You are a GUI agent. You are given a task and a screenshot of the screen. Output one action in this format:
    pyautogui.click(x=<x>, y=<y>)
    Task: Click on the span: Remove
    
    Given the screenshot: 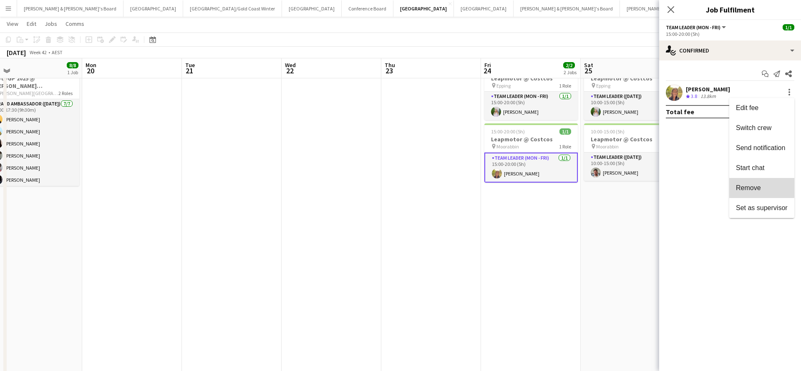 What is the action you would take?
    pyautogui.click(x=748, y=188)
    